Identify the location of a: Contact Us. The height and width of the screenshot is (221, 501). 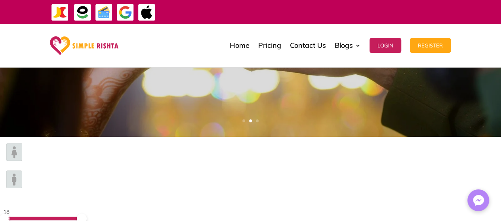
(308, 46).